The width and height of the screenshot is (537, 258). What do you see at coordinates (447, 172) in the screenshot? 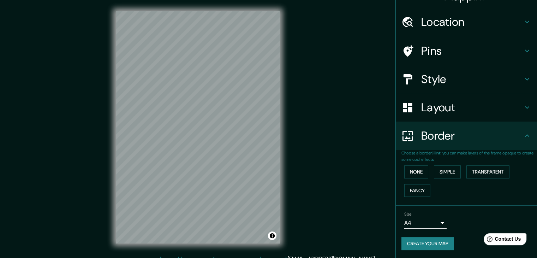
I see `button: Simple` at bounding box center [447, 172].